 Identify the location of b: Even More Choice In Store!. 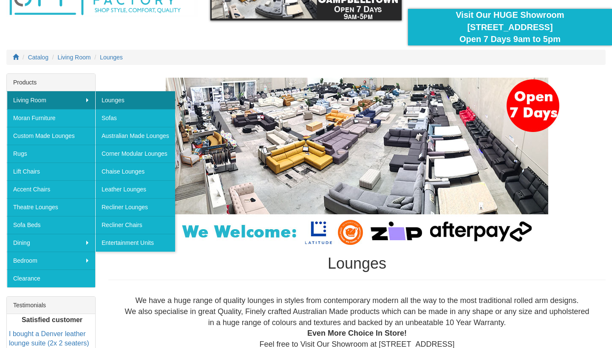
(357, 333).